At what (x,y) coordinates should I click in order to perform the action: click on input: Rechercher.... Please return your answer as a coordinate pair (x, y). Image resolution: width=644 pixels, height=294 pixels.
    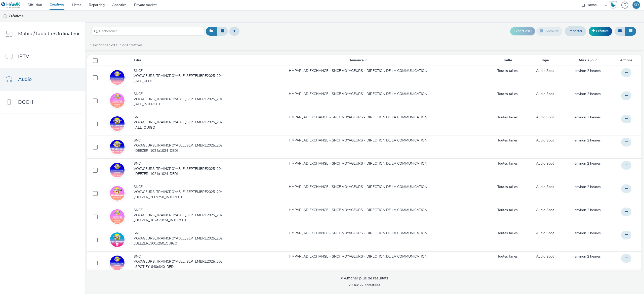
    Looking at the image, I should click on (148, 31).